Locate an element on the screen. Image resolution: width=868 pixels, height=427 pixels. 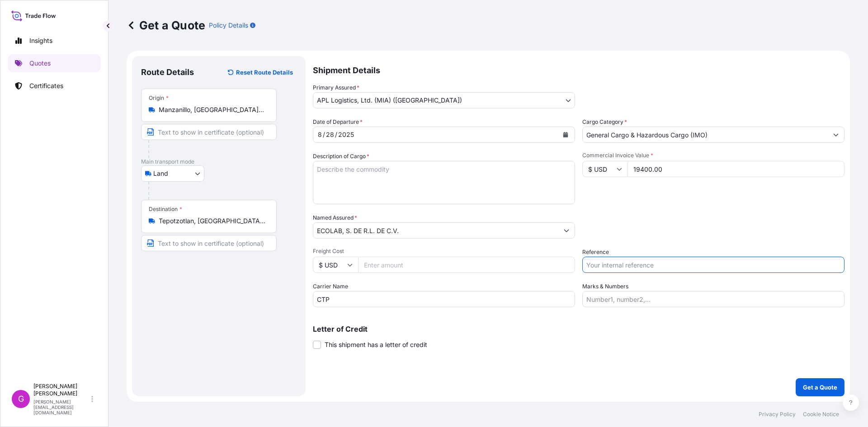
label: Named Assured is located at coordinates (335, 217).